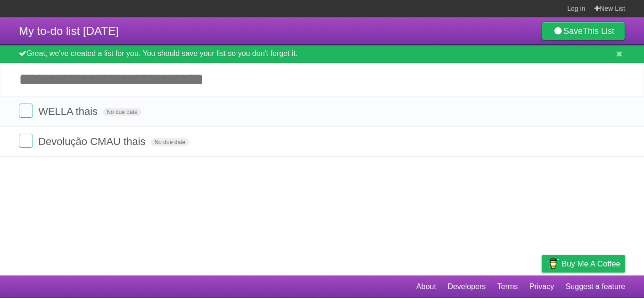 Image resolution: width=644 pixels, height=298 pixels. Describe the element at coordinates (595, 287) in the screenshot. I see `a: Suggest a feature` at that location.